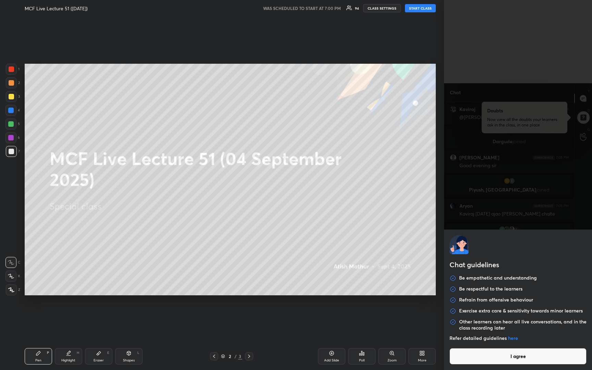 The width and height of the screenshot is (592, 370). I want to click on div: Zoom, so click(392, 360).